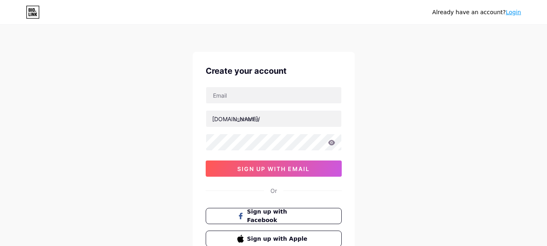 This screenshot has width=547, height=246. I want to click on span: Sign up with Facebook, so click(278, 216).